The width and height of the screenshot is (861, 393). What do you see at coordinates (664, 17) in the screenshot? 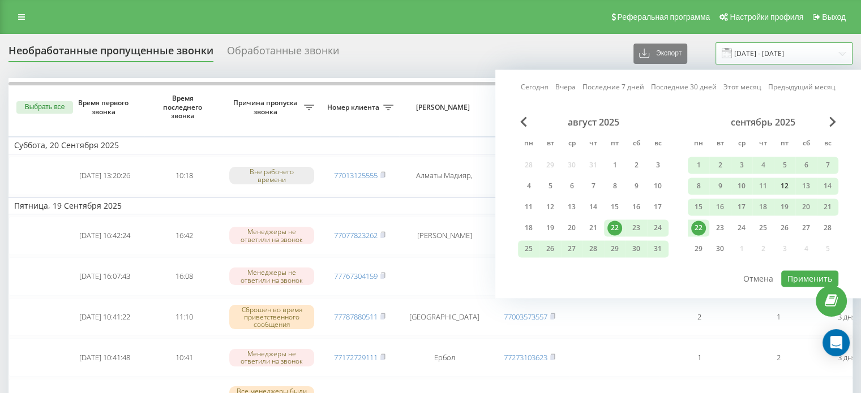
I see `span: Реферальная программа` at bounding box center [664, 17].